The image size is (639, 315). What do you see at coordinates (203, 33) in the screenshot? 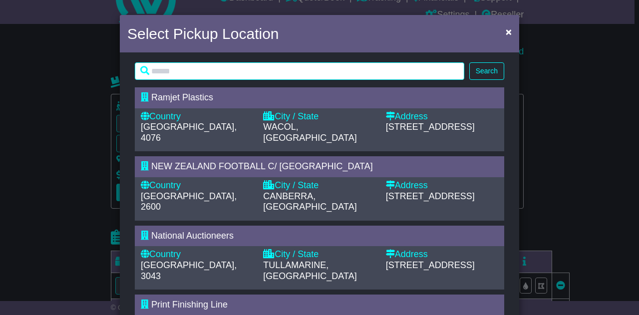
I see `h4: Select Pickup Location` at bounding box center [203, 33].